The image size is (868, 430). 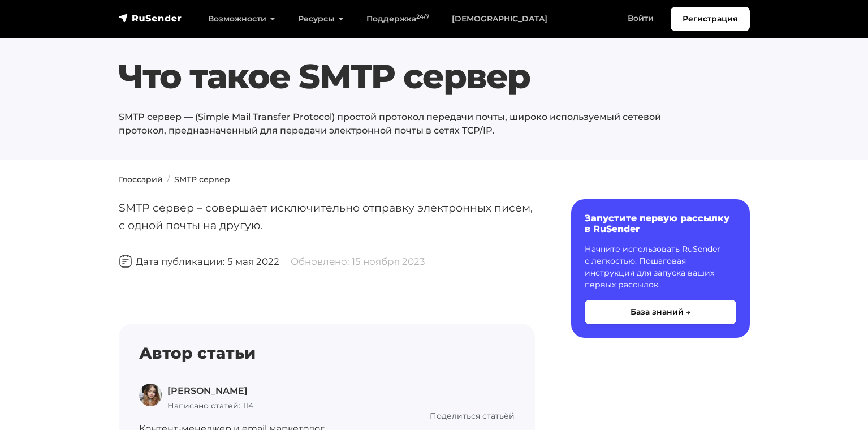 I want to click on p: Поделиться статьёй, so click(x=440, y=416).